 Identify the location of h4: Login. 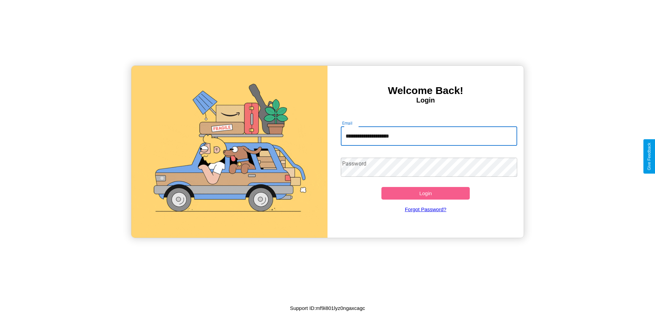
(425, 100).